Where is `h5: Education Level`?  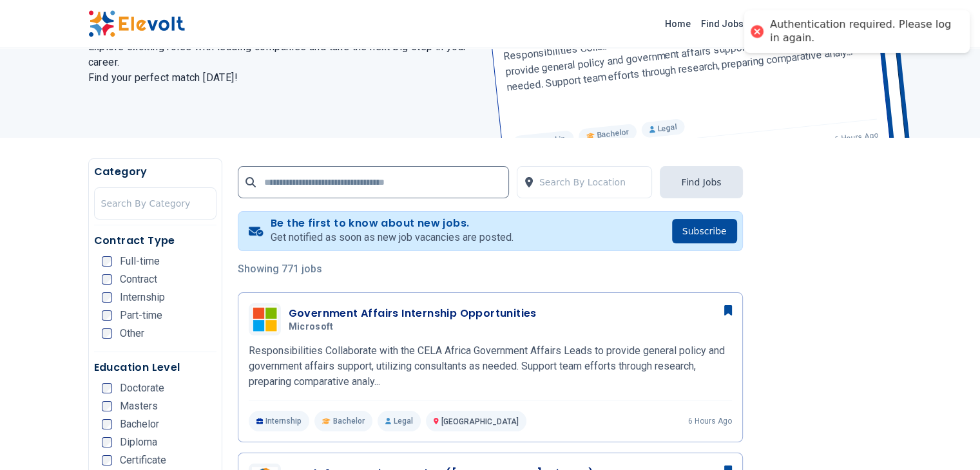
h5: Education Level is located at coordinates (155, 368).